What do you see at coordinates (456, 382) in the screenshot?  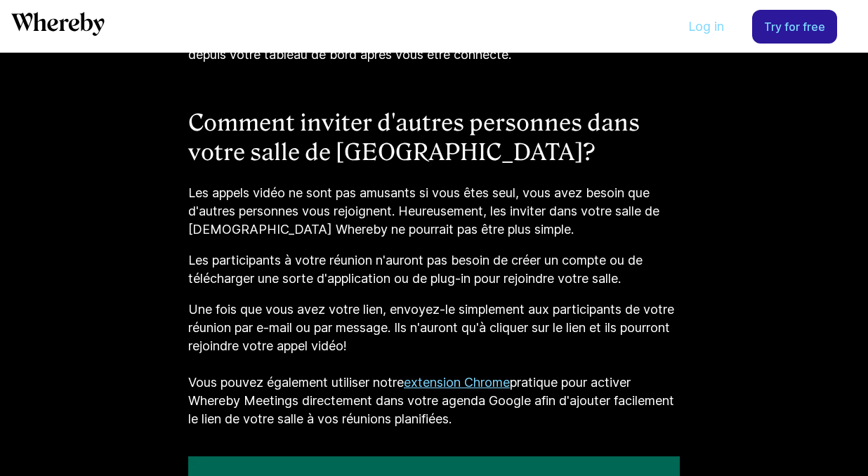 I see `a: extension Chrome` at bounding box center [456, 382].